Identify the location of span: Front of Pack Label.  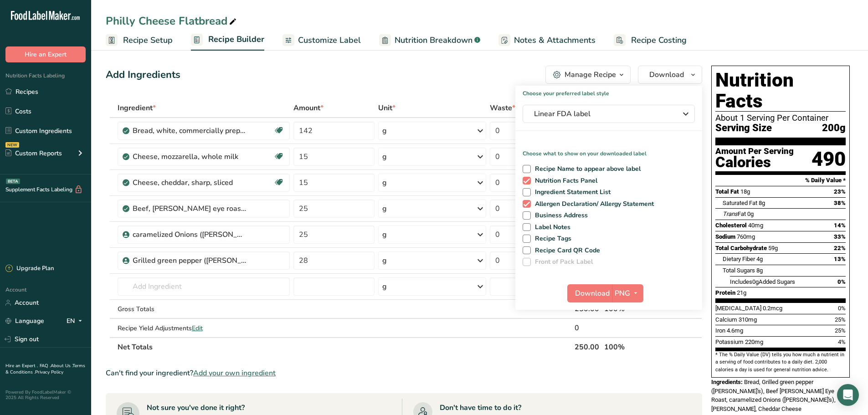
(562, 262).